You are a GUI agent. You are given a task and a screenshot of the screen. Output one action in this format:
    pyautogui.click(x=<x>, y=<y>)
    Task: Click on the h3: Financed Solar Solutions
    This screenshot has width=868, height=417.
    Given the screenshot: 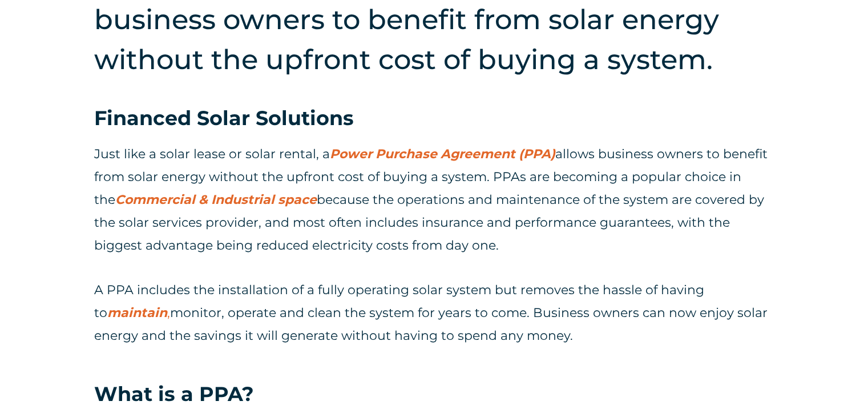 What is the action you would take?
    pyautogui.click(x=433, y=118)
    